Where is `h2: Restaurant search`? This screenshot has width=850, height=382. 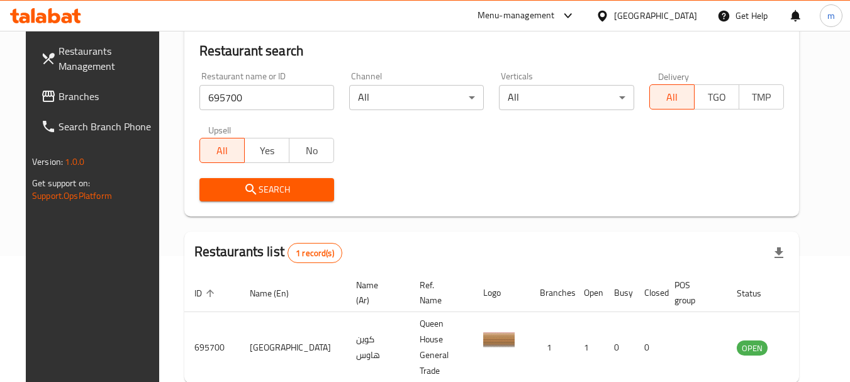
h2: Restaurant search is located at coordinates (491, 51).